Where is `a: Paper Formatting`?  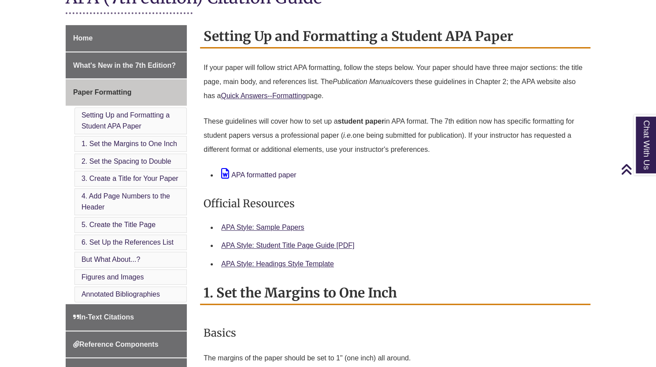 a: Paper Formatting is located at coordinates (126, 92).